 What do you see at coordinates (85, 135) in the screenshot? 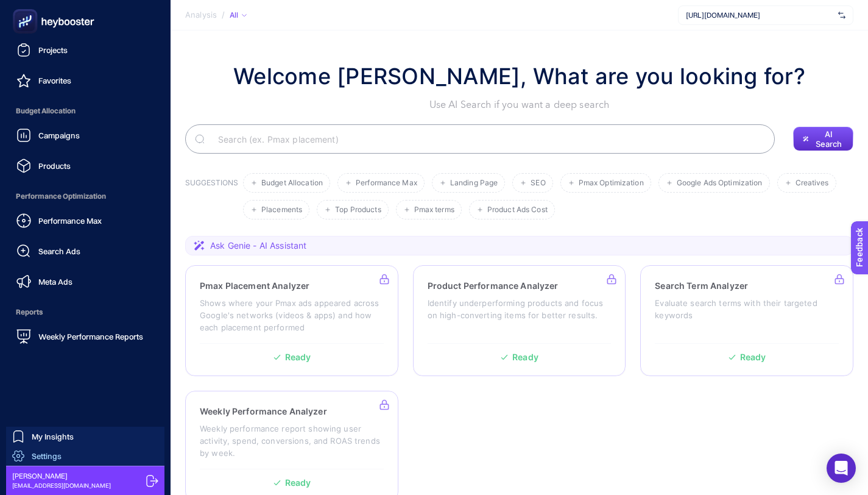
I see `a: Campaigns` at bounding box center [85, 135].